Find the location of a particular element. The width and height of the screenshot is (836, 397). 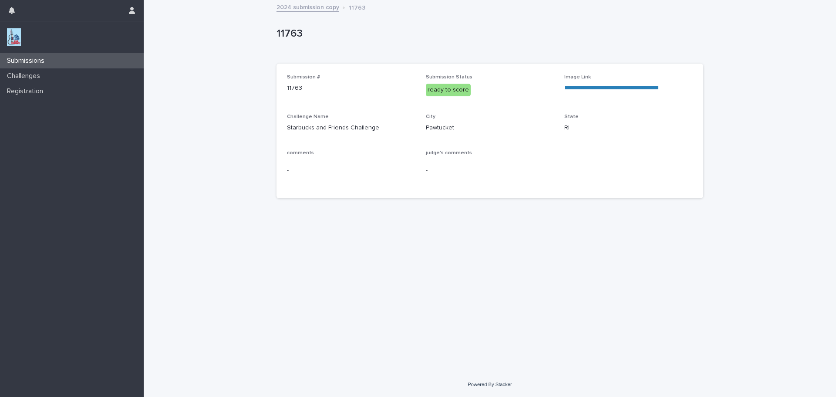

span: Submission Status is located at coordinates (449, 77).